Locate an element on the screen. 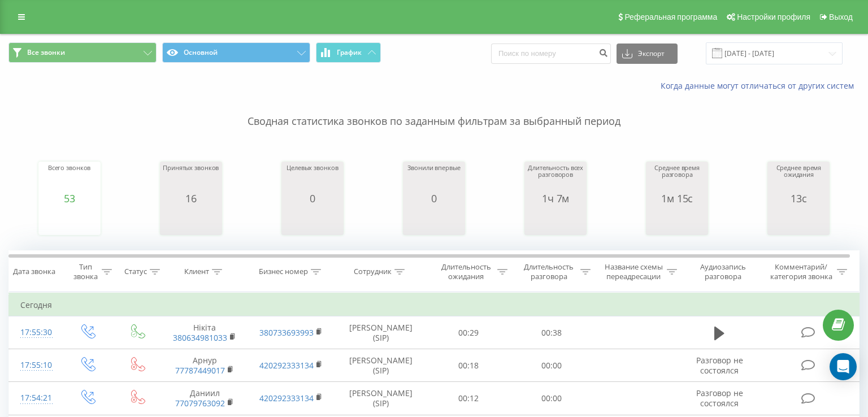 This screenshot has height=417, width=868. div: Тип звонка is located at coordinates (85, 273).